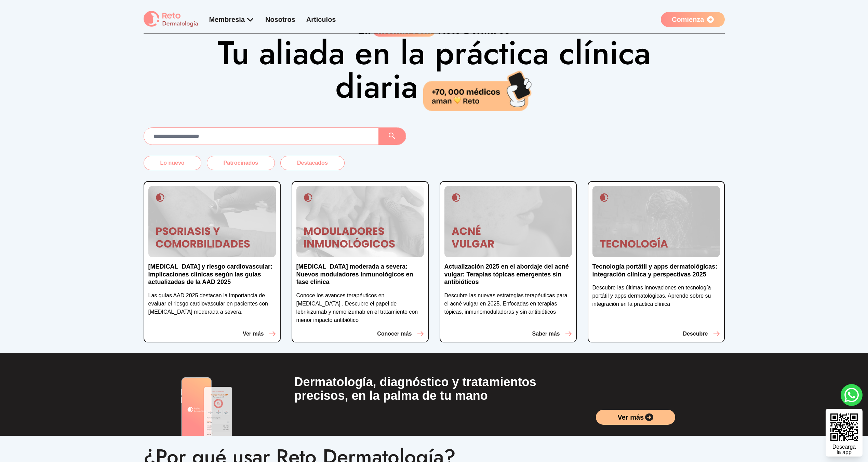  What do you see at coordinates (360, 222) in the screenshot?
I see `img: Dermatitis atópica moderada a severa: Nuevos moduladores inmunológicos en fase clínica` at bounding box center [360, 222].